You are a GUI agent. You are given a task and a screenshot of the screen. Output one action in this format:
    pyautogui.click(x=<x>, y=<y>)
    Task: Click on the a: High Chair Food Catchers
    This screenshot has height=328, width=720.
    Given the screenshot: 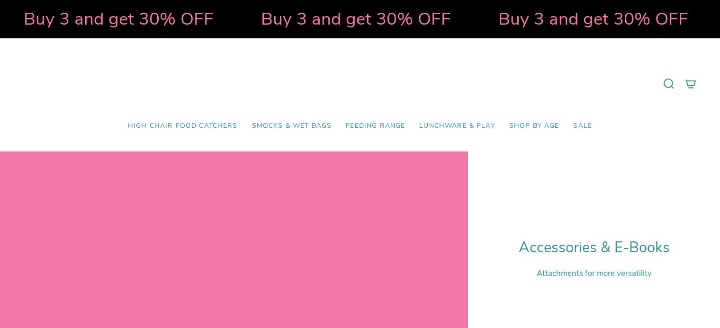 What is the action you would take?
    pyautogui.click(x=183, y=126)
    